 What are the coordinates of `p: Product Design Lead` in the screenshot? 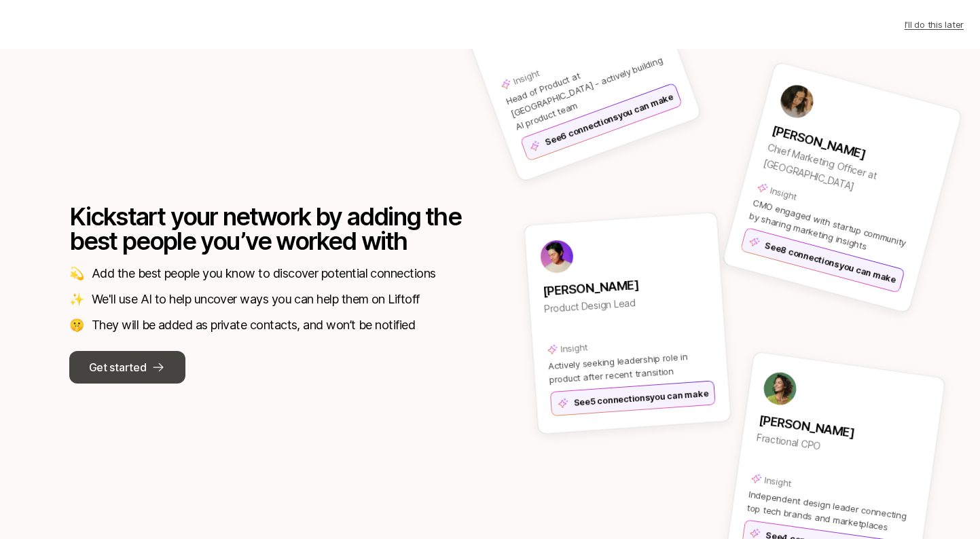 It's located at (625, 303).